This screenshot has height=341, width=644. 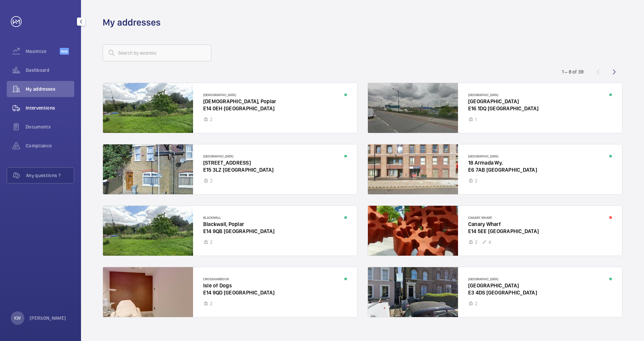 What do you see at coordinates (17, 318) in the screenshot?
I see `p: KW` at bounding box center [17, 318].